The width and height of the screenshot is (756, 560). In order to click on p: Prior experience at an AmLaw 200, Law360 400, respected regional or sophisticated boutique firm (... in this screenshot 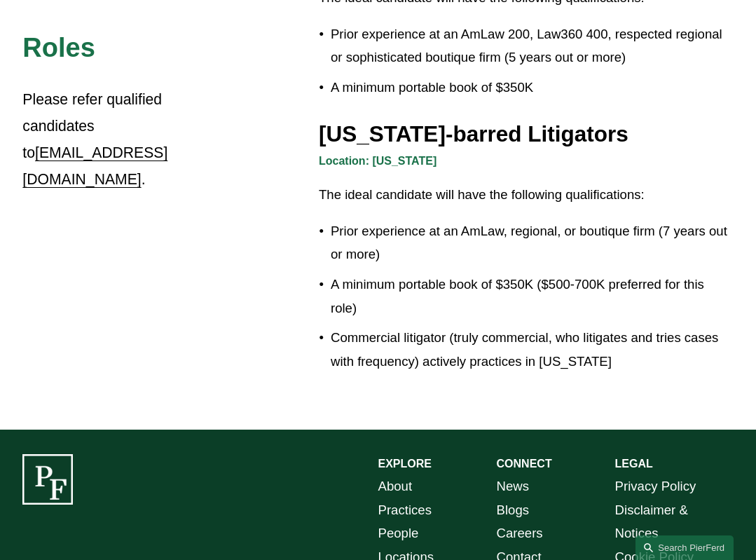, I will do `click(532, 46)`.